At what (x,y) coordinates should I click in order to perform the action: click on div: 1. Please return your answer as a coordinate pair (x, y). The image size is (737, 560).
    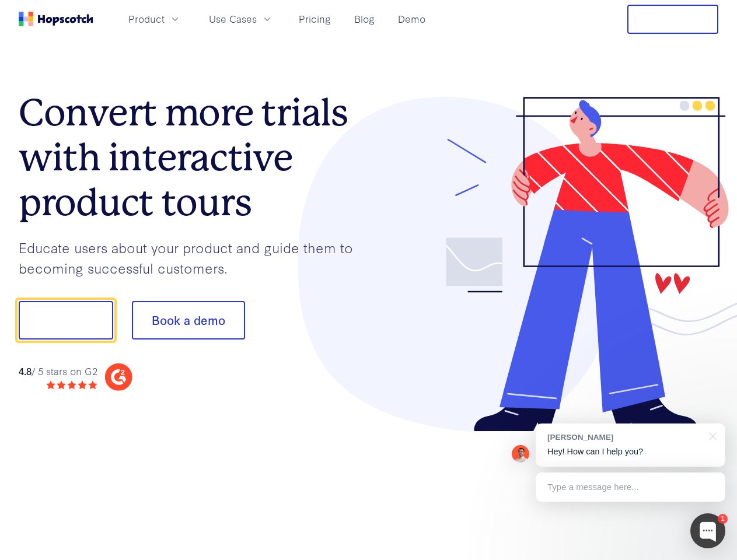
    Looking at the image, I should click on (723, 519).